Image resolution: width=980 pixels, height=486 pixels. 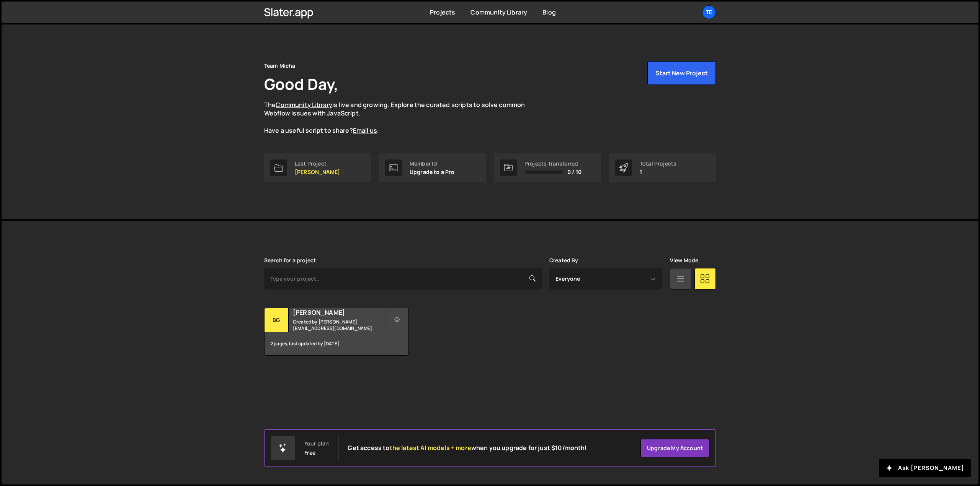 What do you see at coordinates (675, 448) in the screenshot?
I see `a: Upgrade my account` at bounding box center [675, 448].